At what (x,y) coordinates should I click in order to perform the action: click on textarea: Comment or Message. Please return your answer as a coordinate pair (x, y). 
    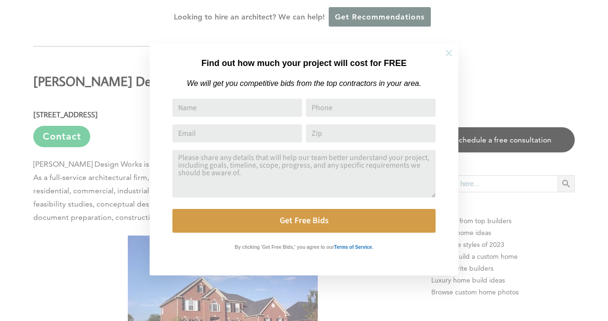
    Looking at the image, I should click on (304, 174).